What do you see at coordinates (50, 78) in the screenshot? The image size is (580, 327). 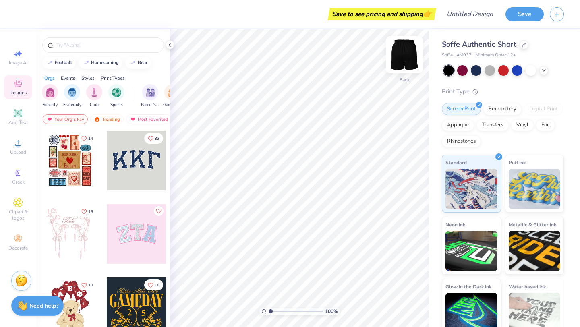 I see `div: Orgs` at bounding box center [50, 78].